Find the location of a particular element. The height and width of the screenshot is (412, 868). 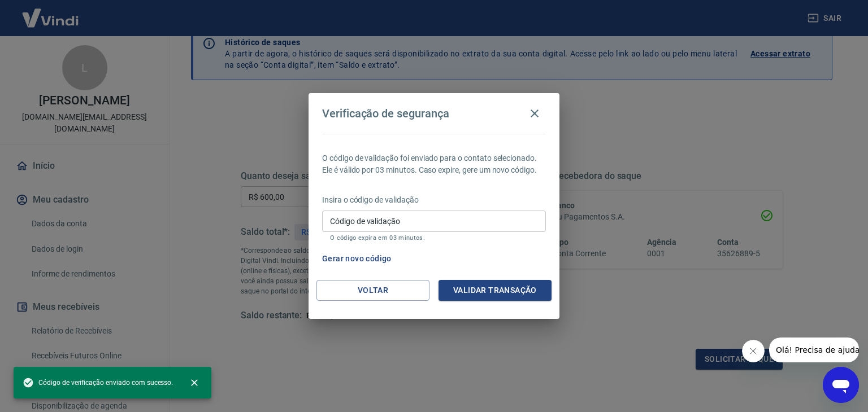

h4: Verificação de segurança is located at coordinates (386, 114).